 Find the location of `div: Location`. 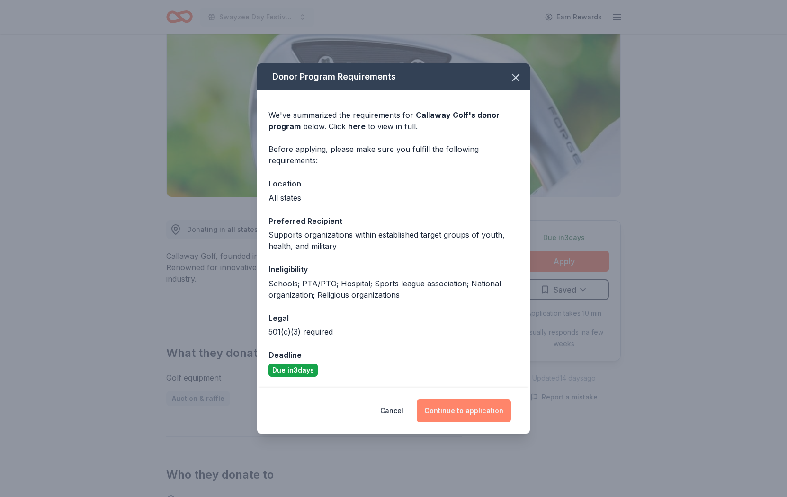

div: Location is located at coordinates (393, 184).